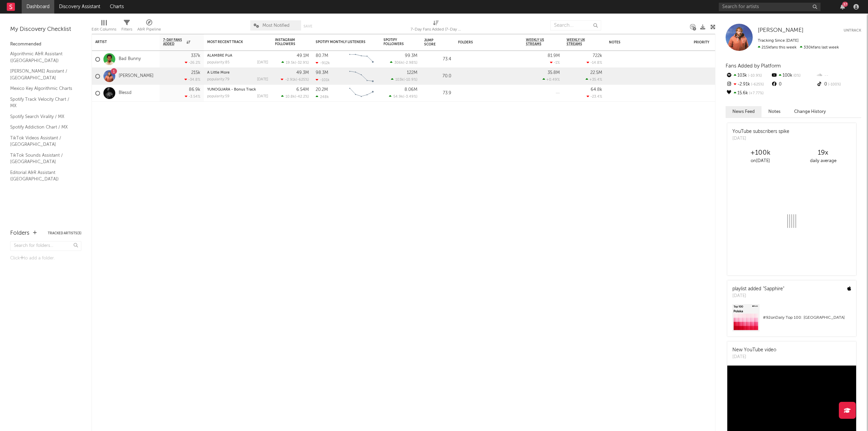  What do you see at coordinates (754, 350) in the screenshot?
I see `div: New YouTube video` at bounding box center [754, 350].